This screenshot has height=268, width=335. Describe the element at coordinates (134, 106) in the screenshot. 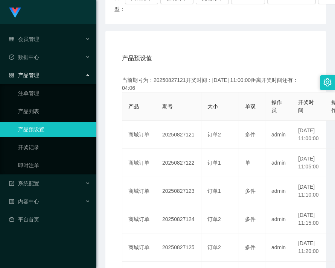

I see `span: 产品` at that location.